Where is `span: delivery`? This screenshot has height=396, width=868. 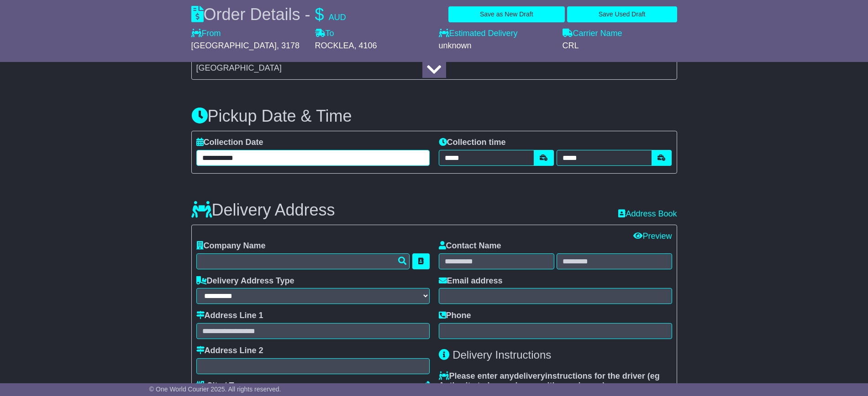
span: delivery is located at coordinates (530, 376).